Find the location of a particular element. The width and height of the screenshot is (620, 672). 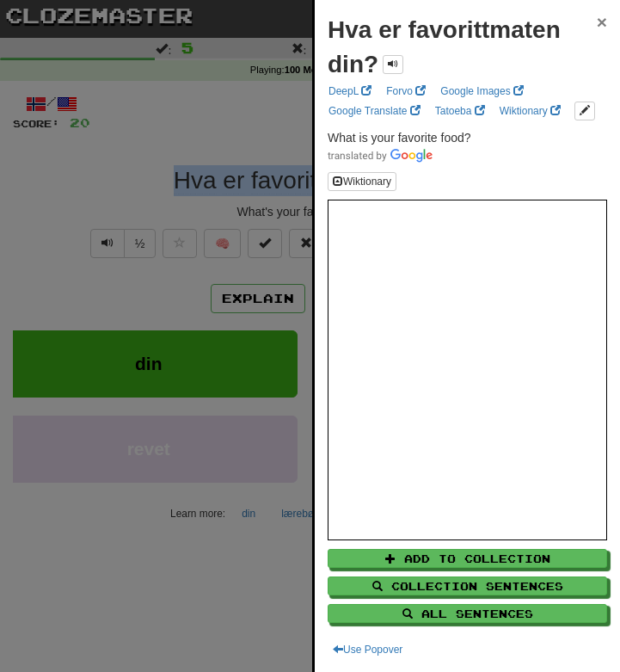

a: Google Translate is located at coordinates (374, 111).